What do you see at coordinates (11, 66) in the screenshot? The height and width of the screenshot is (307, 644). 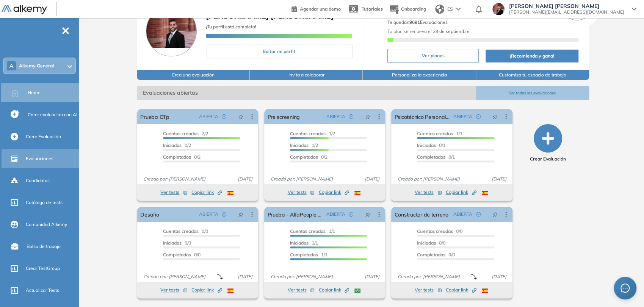 I see `span: A` at bounding box center [11, 66].